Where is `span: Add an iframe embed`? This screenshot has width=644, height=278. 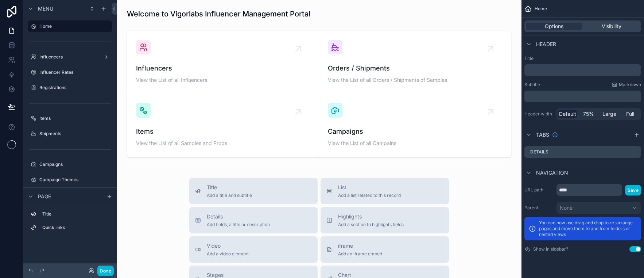 span: Add an iframe embed is located at coordinates (360, 254).